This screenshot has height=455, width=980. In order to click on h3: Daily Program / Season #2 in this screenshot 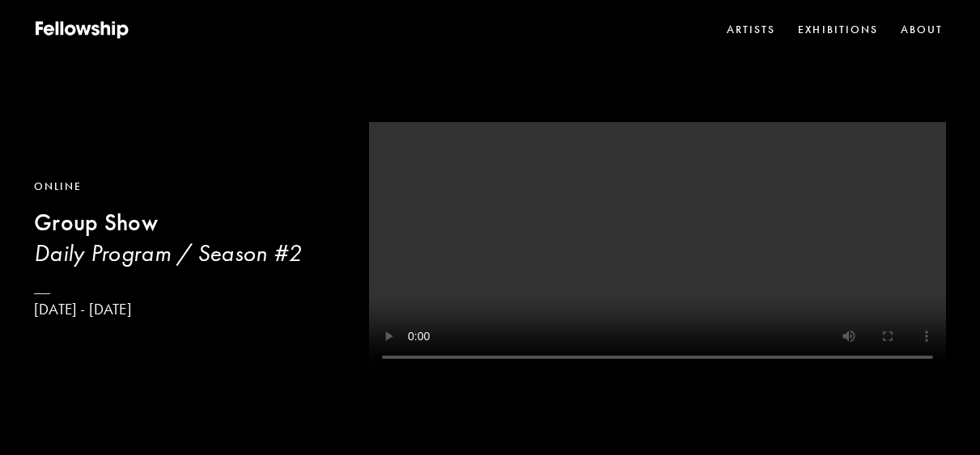, I will do `click(168, 253)`.